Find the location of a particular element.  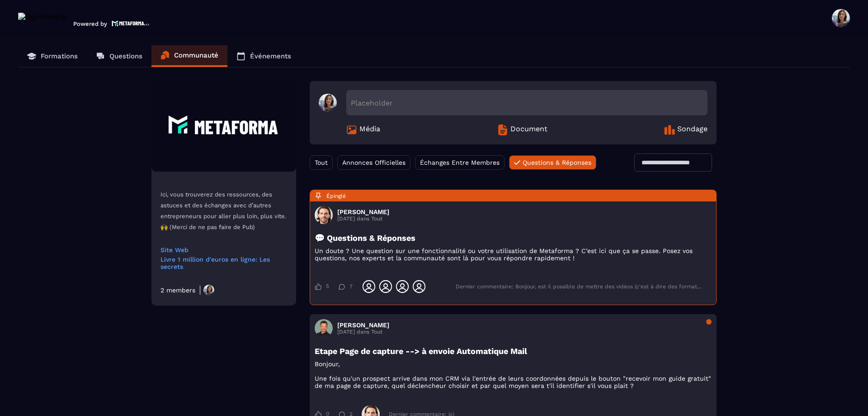

p: Powered by is located at coordinates (90, 23).